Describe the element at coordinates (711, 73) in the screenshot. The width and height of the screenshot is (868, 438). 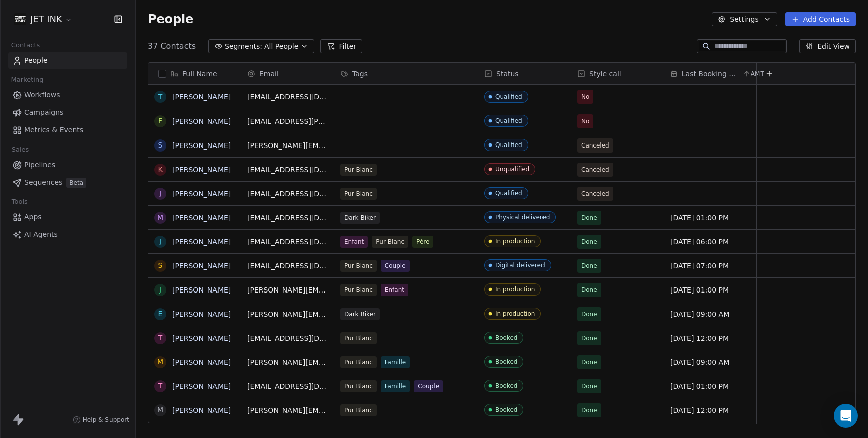
I see `span: Last Booking Date` at that location.